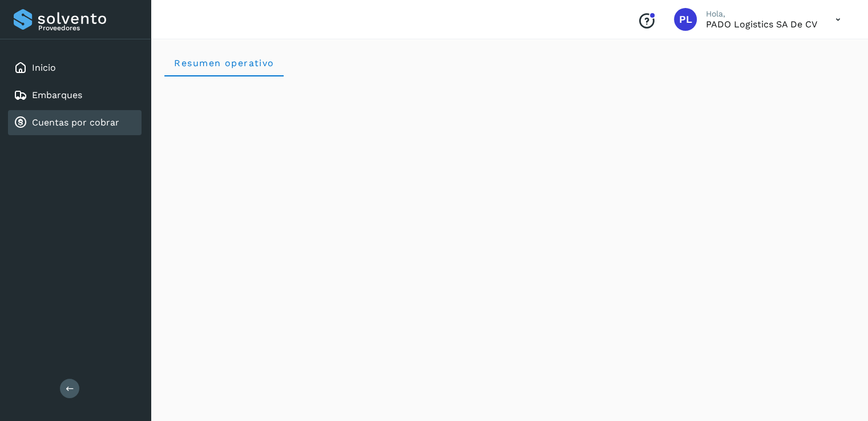 The width and height of the screenshot is (868, 421). What do you see at coordinates (87, 28) in the screenshot?
I see `p: Proveedores` at bounding box center [87, 28].